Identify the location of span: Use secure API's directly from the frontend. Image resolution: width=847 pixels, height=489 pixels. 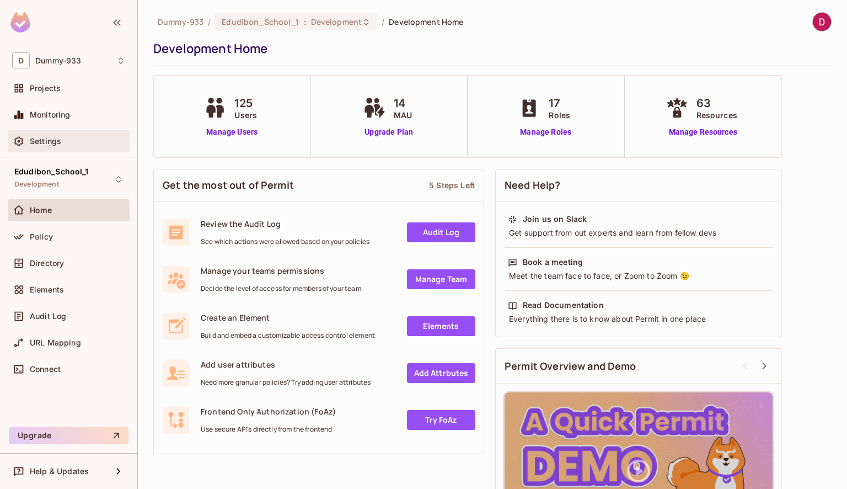
(268, 429).